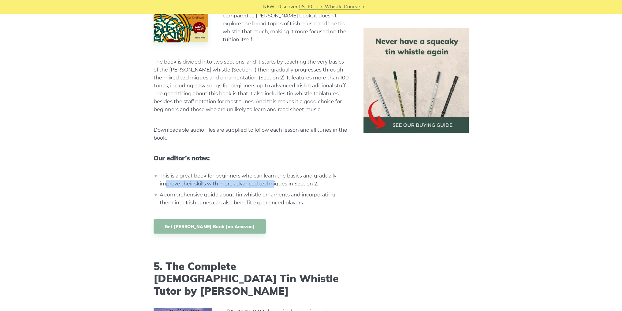  Describe the element at coordinates (251, 134) in the screenshot. I see `p: Downloadable audio files are supplied to follow each lesson and all tunes in the book.` at that location.